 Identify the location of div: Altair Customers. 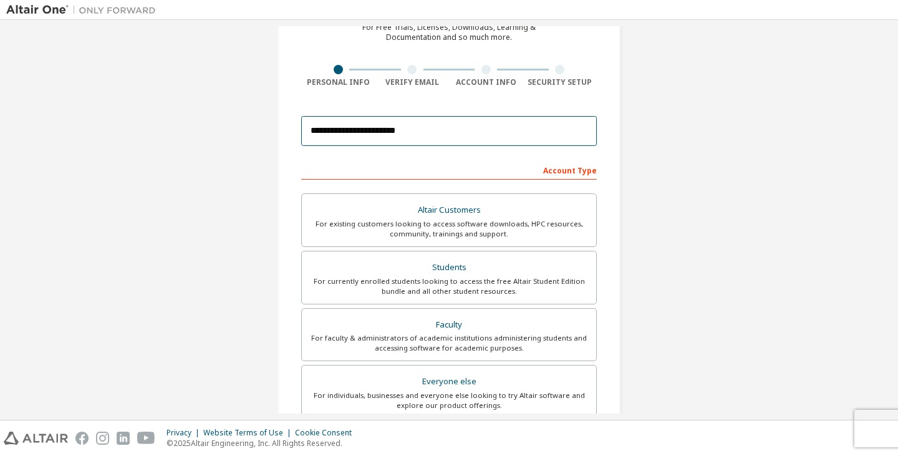
(449, 210).